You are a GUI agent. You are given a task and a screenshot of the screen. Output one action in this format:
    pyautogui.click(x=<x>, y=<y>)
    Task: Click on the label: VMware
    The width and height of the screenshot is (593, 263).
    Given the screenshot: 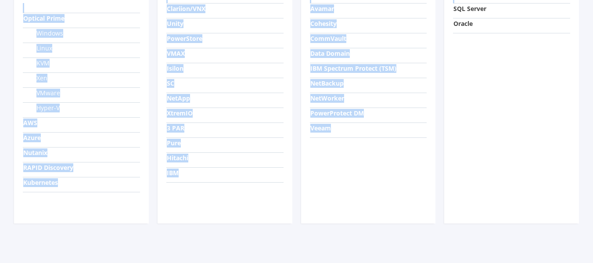 What is the action you would take?
    pyautogui.click(x=42, y=93)
    